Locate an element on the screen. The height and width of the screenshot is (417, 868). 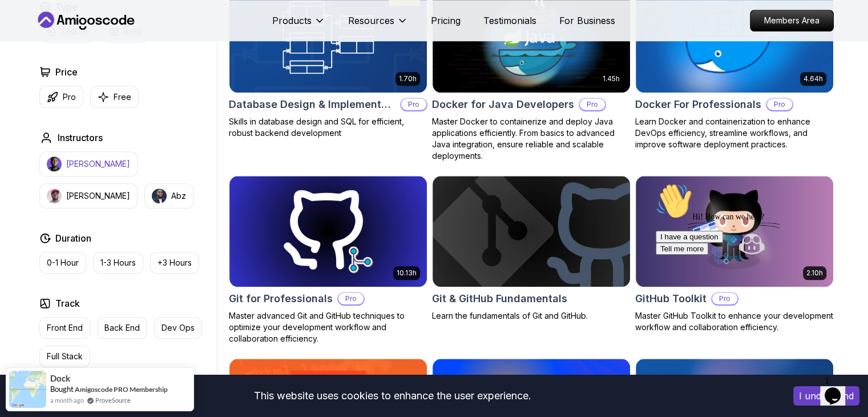
button: Free is located at coordinates (114, 97).